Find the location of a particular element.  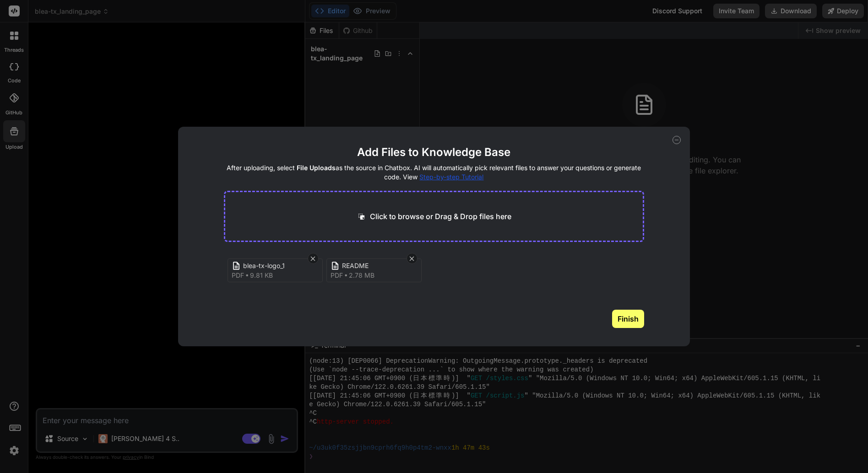

span: README is located at coordinates (379, 266).